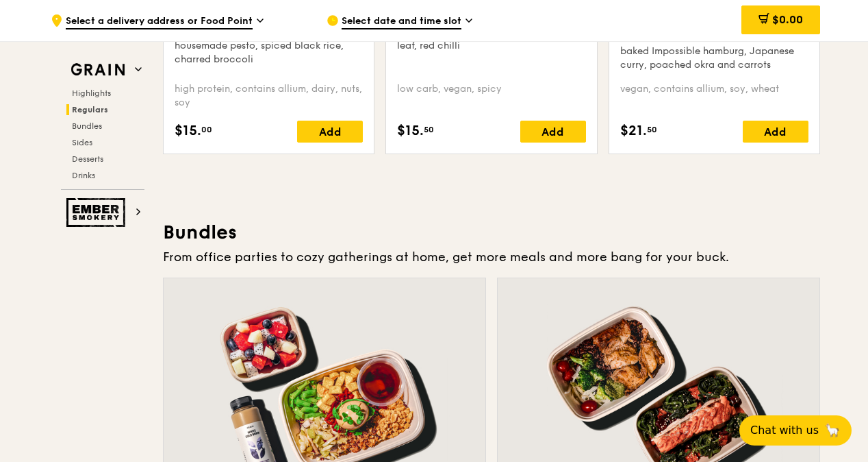 The height and width of the screenshot is (462, 868). What do you see at coordinates (796, 430) in the screenshot?
I see `button: Chat with us🦙` at bounding box center [796, 430].